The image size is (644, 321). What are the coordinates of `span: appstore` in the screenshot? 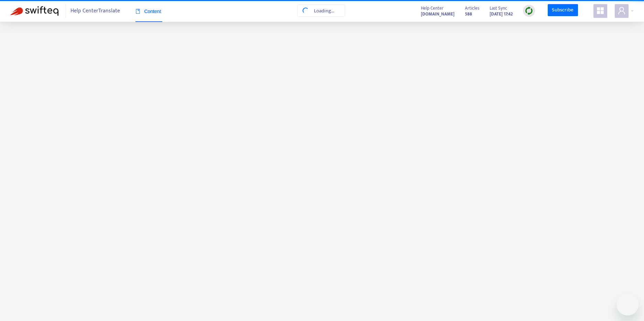 It's located at (600, 11).